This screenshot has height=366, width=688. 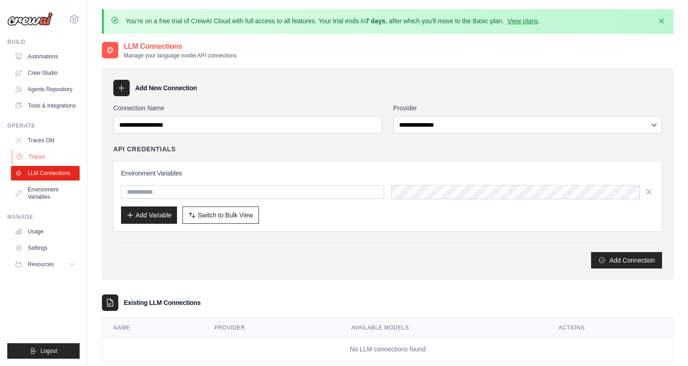 I want to click on button: Add Variable, so click(x=149, y=215).